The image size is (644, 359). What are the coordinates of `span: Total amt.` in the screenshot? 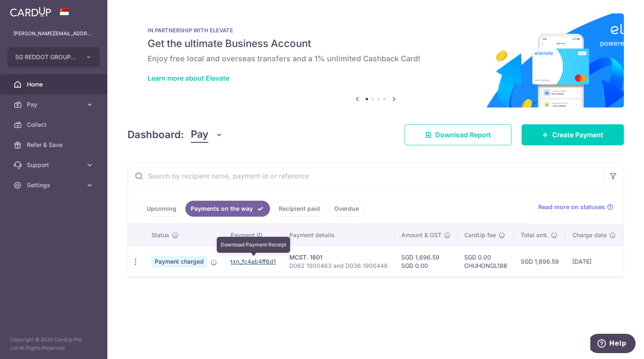 It's located at (534, 235).